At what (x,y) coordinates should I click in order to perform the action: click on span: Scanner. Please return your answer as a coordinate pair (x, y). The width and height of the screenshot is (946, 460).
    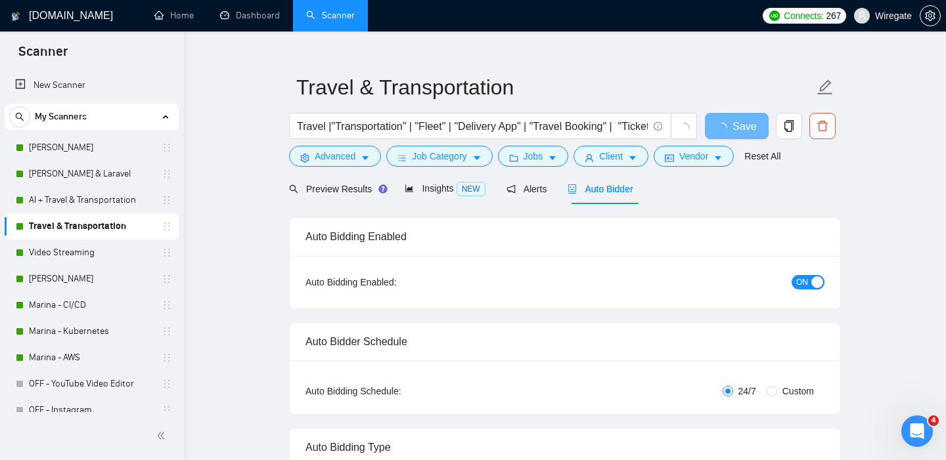
    Looking at the image, I should click on (43, 56).